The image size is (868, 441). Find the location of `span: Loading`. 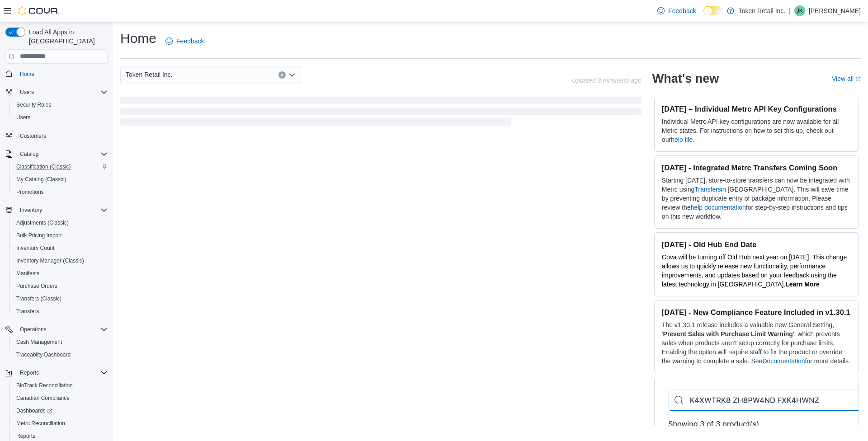

span: Loading is located at coordinates (380, 113).